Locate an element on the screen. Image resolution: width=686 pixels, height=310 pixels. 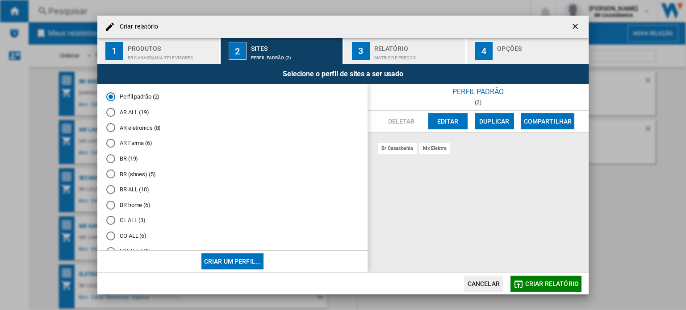
button: Cancelar is located at coordinates (484, 284).